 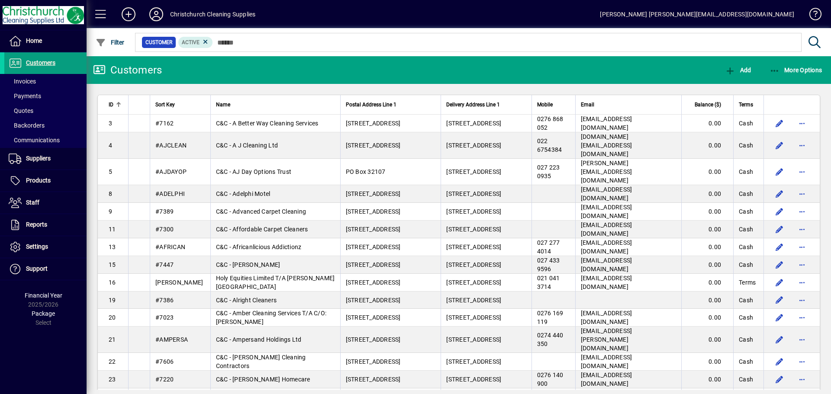 What do you see at coordinates (796, 70) in the screenshot?
I see `span: More Options` at bounding box center [796, 70].